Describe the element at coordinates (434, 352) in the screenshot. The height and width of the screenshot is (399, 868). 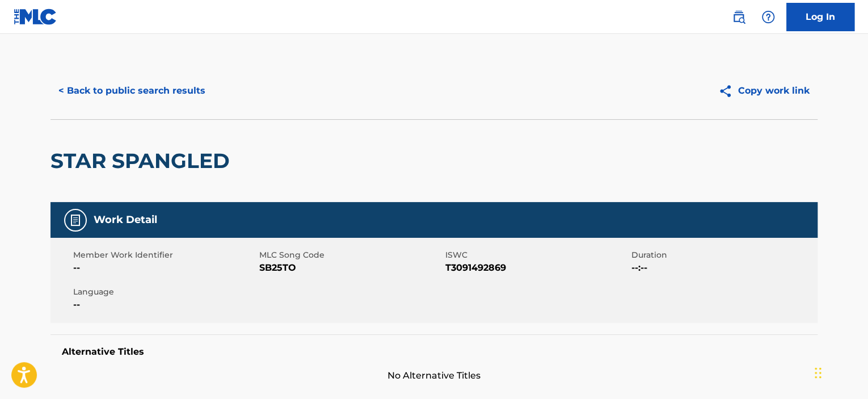
I see `h5: Alternative Titles` at that location.